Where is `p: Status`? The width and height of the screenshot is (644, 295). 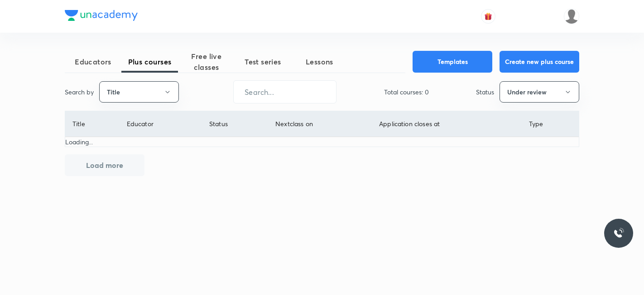 p: Status is located at coordinates (485, 91).